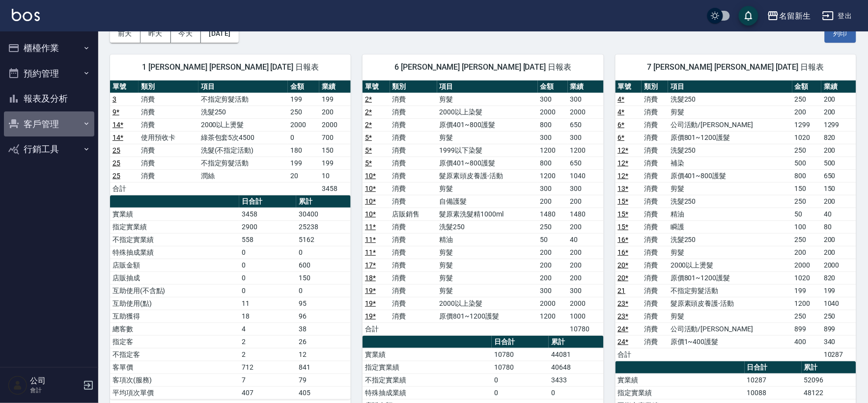 The height and width of the screenshot is (403, 868). What do you see at coordinates (268, 368) in the screenshot?
I see `td: 712` at bounding box center [268, 368].